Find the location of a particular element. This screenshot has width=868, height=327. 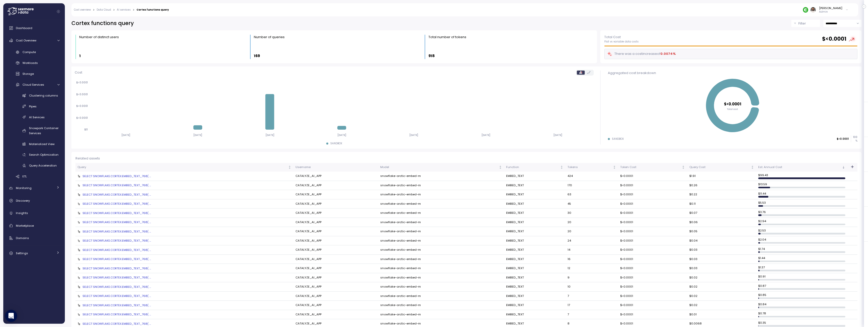

p: Admin is located at coordinates (830, 12).